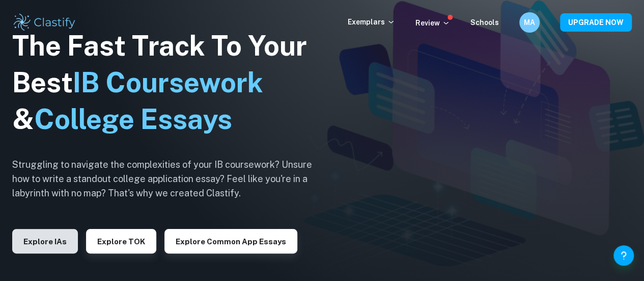 The width and height of the screenshot is (644, 281). Describe the element at coordinates (623, 256) in the screenshot. I see `button: Help and Feedback` at that location.